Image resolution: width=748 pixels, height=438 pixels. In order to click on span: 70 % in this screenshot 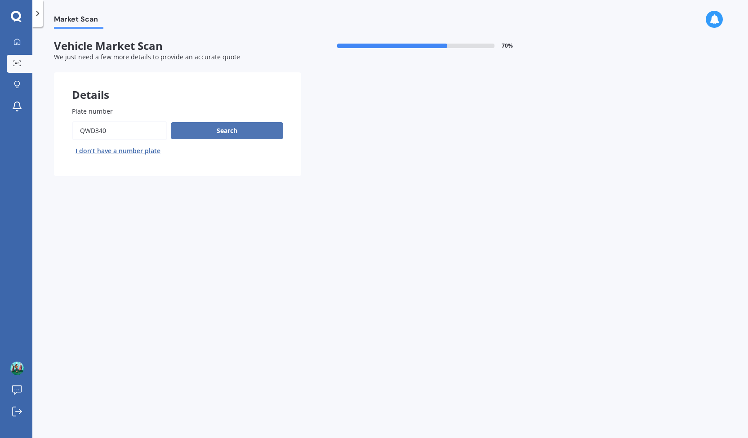, I will do `click(507, 46)`.